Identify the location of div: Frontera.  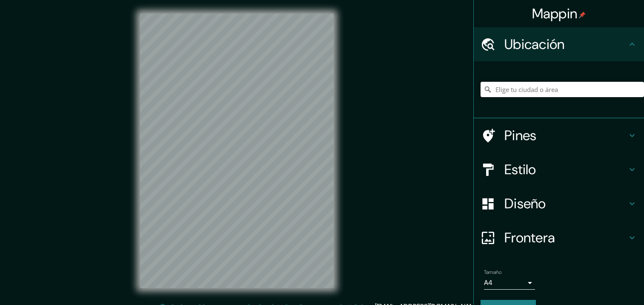
(559, 238).